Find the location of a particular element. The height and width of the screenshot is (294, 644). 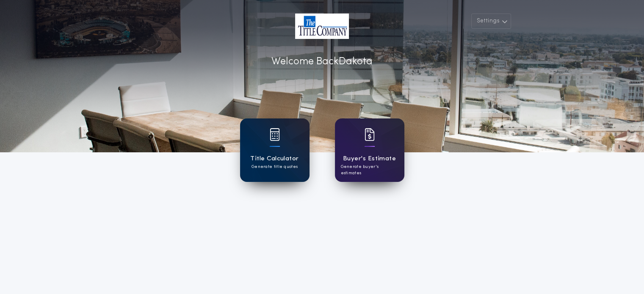

a: card iconBuyer's EstimateGenerate buyer's estimates is located at coordinates (370, 150).